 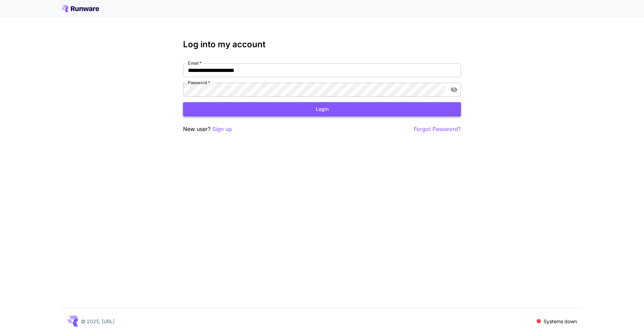 What do you see at coordinates (322, 44) in the screenshot?
I see `h3: Log into my account` at bounding box center [322, 44].